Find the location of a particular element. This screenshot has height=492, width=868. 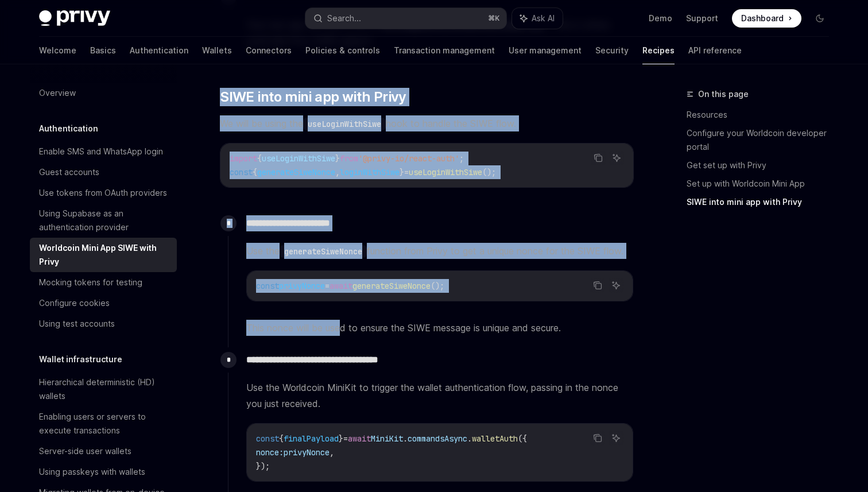

div: Configure cookies is located at coordinates (74, 303).